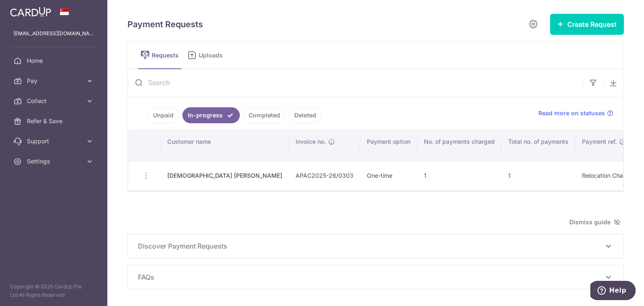 The width and height of the screenshot is (644, 306). Describe the element at coordinates (27, 10) in the screenshot. I see `span: Help` at that location.